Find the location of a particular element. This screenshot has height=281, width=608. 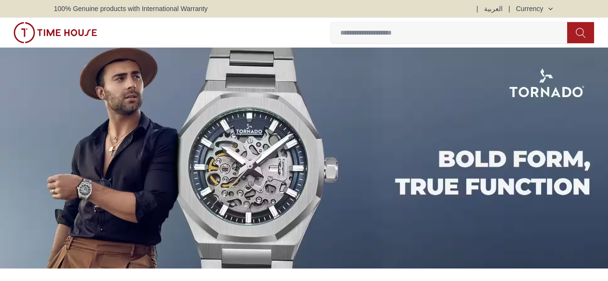

button: العربية is located at coordinates (493, 9).